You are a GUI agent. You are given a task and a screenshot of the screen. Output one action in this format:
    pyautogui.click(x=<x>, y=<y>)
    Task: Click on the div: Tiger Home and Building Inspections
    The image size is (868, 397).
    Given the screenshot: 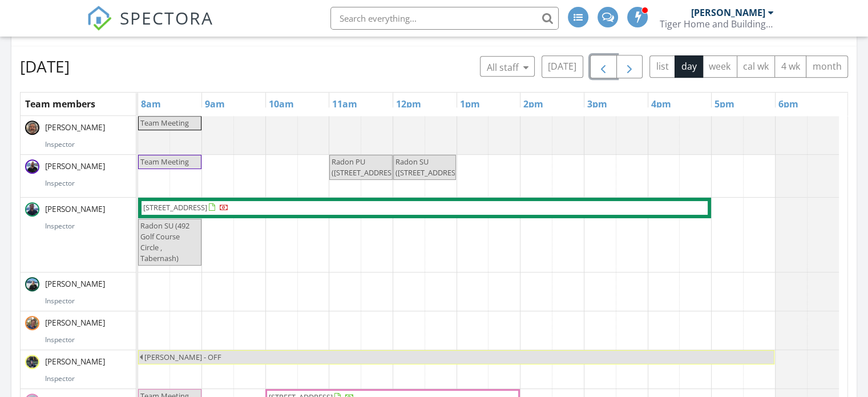 What is the action you would take?
    pyautogui.click(x=717, y=24)
    